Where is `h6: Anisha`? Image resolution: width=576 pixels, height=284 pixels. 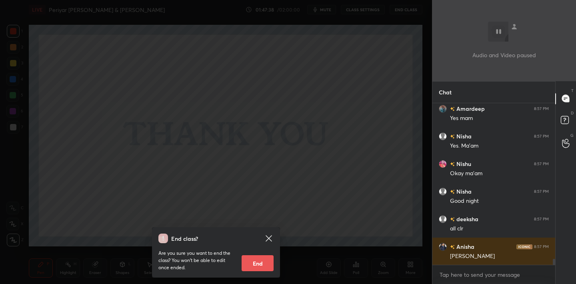 h6: Anisha is located at coordinates (464, 246).